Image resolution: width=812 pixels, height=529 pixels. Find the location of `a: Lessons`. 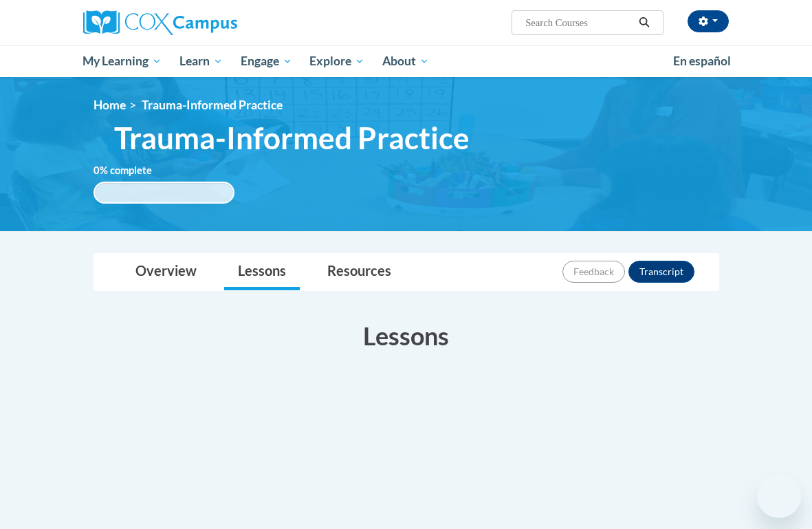

a: Lessons is located at coordinates (262, 272).